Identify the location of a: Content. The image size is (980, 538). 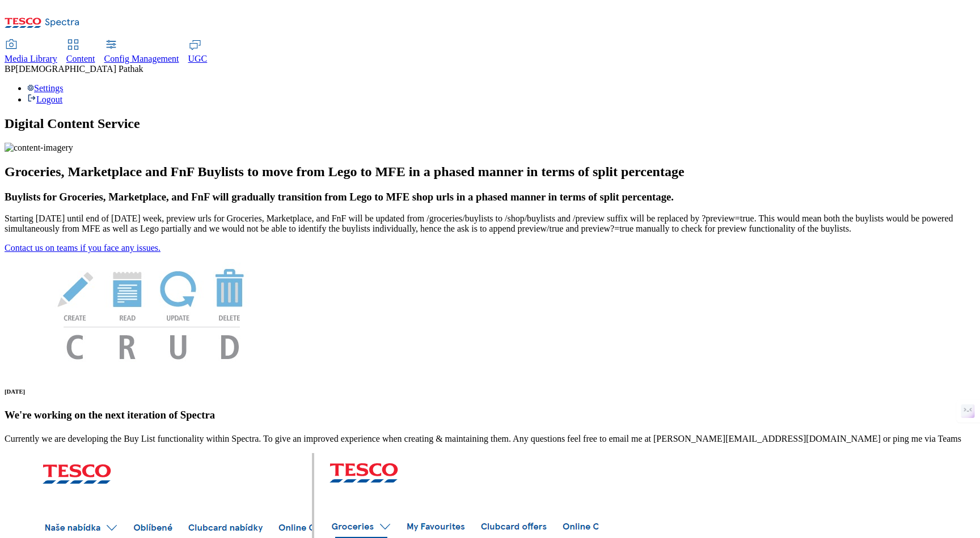
(80, 52).